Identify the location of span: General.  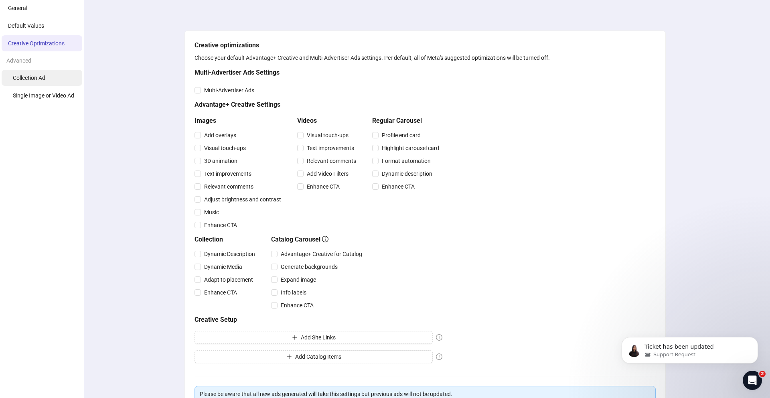
(18, 8).